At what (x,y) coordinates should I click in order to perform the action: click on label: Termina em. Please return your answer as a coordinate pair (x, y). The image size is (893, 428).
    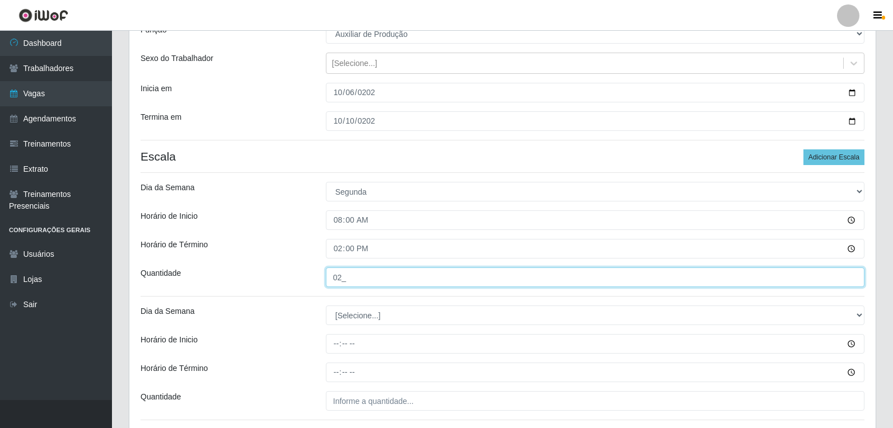
    Looking at the image, I should click on (161, 117).